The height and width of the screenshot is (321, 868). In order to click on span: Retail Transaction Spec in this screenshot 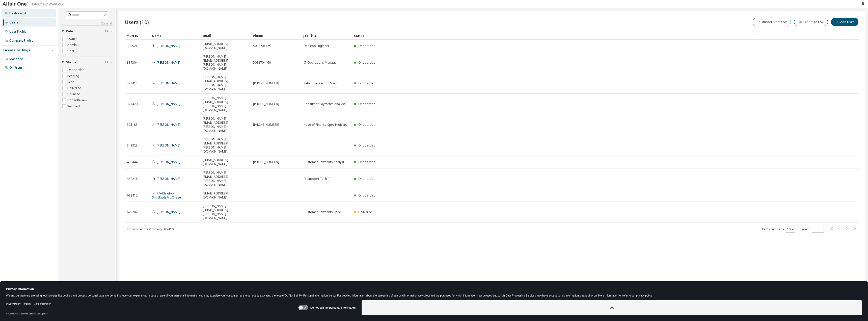, I will do `click(320, 84)`.